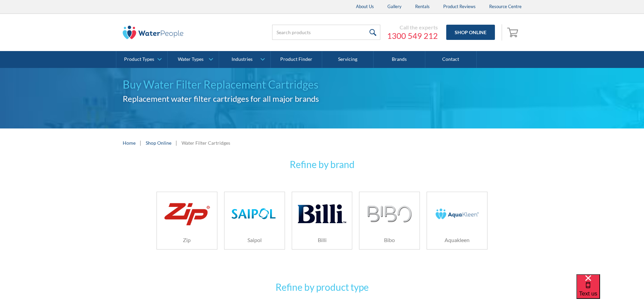 The width and height of the screenshot is (644, 308). Describe the element at coordinates (153, 32) in the screenshot. I see `img: The Water People` at that location.